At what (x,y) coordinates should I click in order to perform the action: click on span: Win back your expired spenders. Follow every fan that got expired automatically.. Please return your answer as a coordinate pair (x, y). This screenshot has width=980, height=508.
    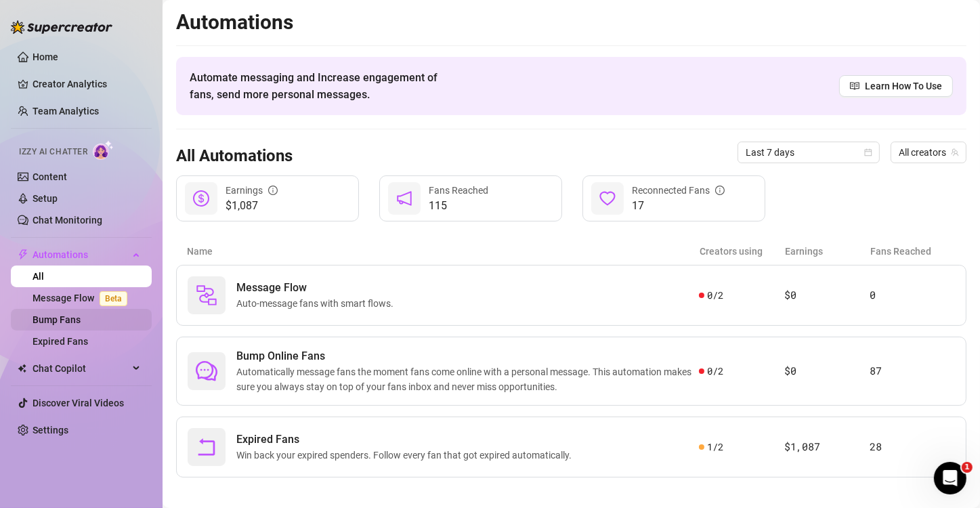
    Looking at the image, I should click on (407, 455).